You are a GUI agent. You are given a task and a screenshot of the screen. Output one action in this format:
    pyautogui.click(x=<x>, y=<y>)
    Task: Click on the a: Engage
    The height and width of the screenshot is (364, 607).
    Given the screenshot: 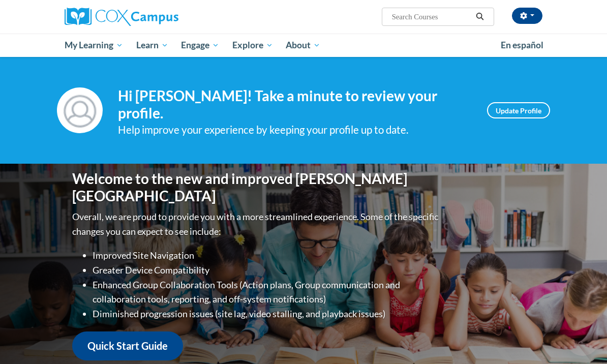 What is the action you would take?
    pyautogui.click(x=200, y=45)
    